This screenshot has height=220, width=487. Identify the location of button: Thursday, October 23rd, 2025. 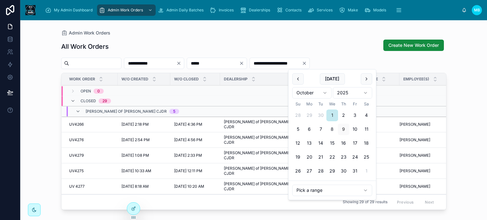
(343, 157).